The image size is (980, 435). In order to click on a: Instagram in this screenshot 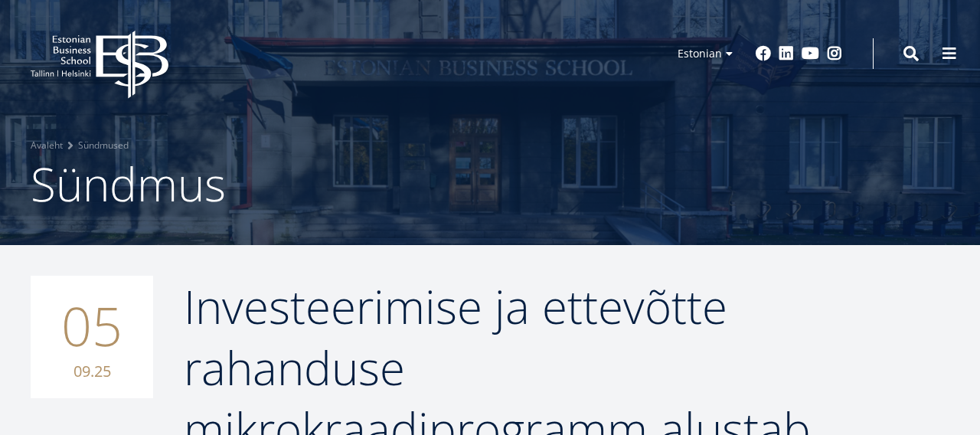, I will do `click(834, 54)`.